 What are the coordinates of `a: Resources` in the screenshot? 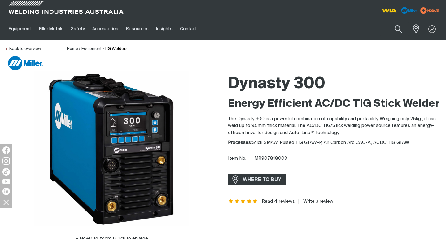 It's located at (137, 29).